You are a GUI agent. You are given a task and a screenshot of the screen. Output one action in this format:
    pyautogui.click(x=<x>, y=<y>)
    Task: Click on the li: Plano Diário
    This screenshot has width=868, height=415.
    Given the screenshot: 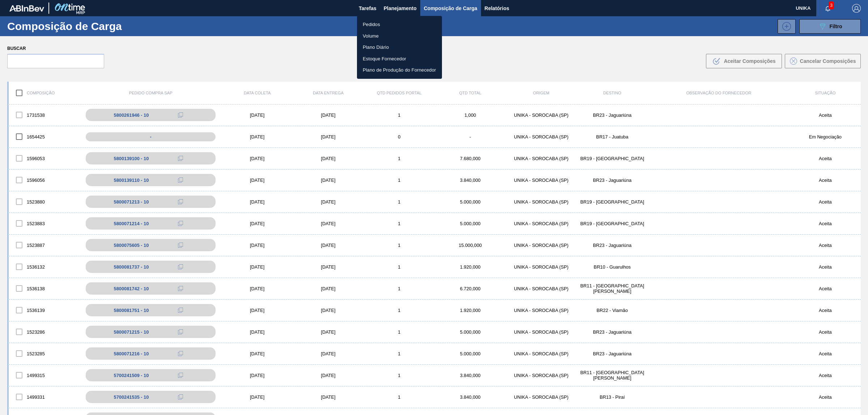 What is the action you would take?
    pyautogui.click(x=399, y=47)
    